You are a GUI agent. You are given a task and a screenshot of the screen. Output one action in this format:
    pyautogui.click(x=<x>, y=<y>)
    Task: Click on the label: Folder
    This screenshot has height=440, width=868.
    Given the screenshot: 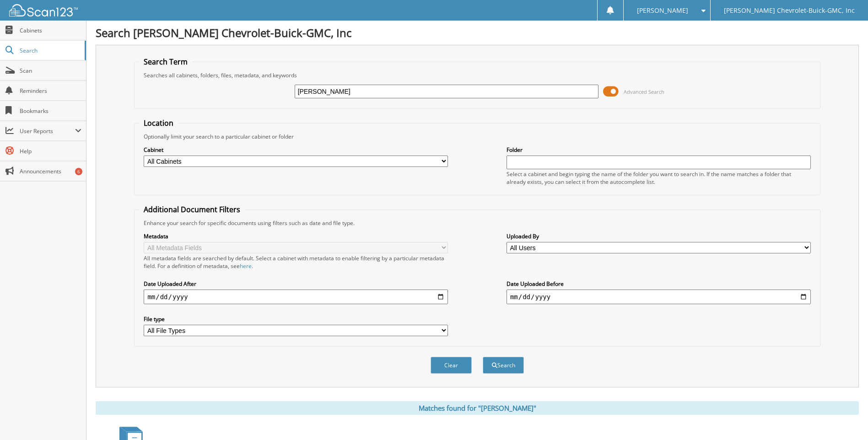 What is the action you would take?
    pyautogui.click(x=659, y=149)
    